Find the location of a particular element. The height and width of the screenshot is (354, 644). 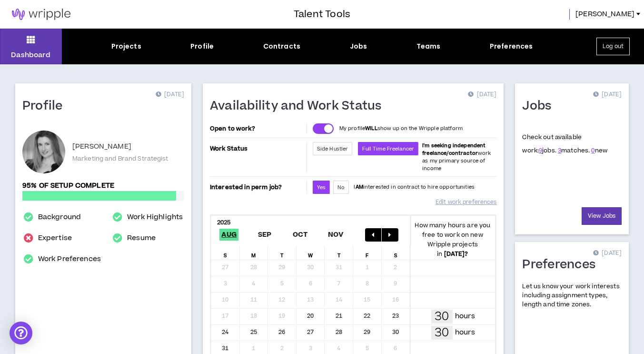

p: Dashboard is located at coordinates (31, 55).